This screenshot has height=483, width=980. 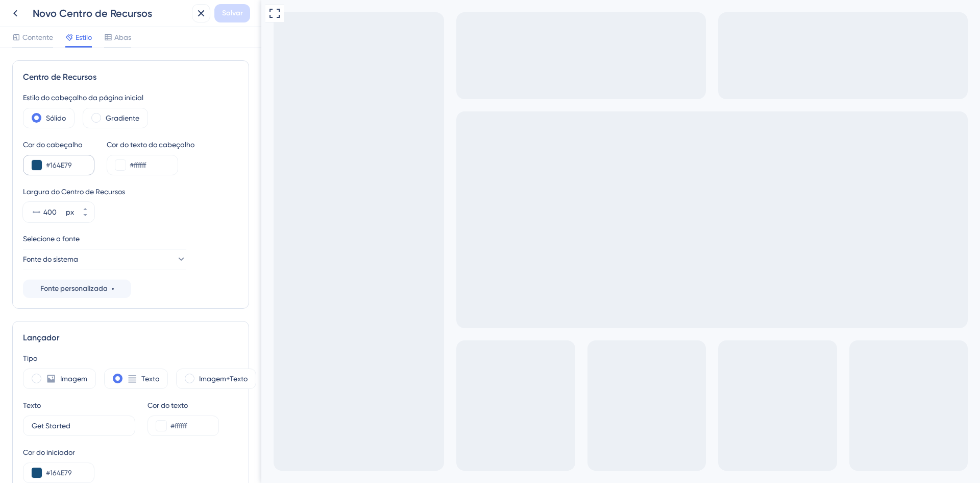 What do you see at coordinates (105, 259) in the screenshot?
I see `button: Fonte do sistema` at bounding box center [105, 259].